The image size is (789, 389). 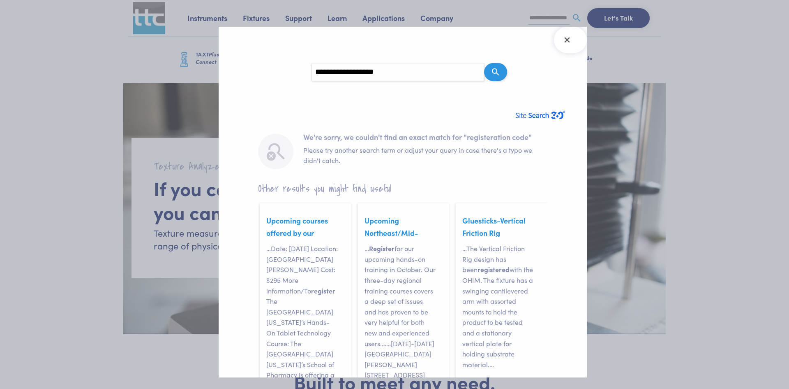 What do you see at coordinates (382, 248) in the screenshot?
I see `span: Register` at bounding box center [382, 248].